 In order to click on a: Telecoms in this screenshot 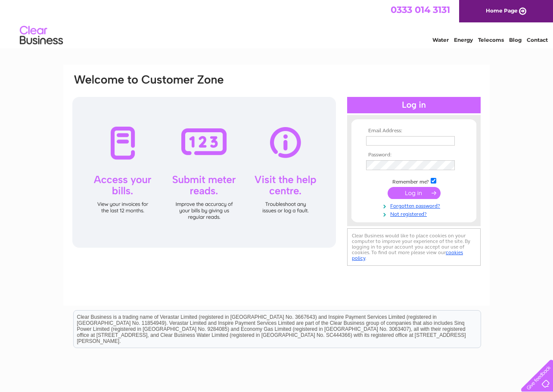, I will do `click(490, 40)`.